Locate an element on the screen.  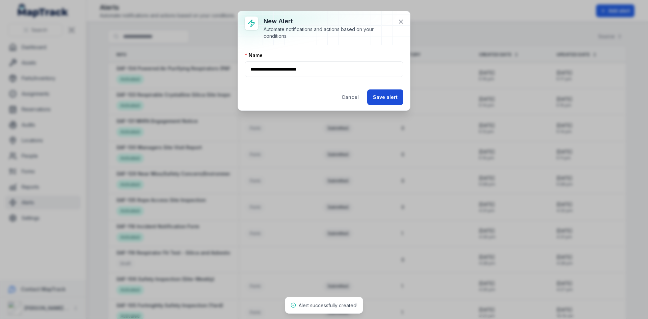
button: Save alert is located at coordinates (385, 97).